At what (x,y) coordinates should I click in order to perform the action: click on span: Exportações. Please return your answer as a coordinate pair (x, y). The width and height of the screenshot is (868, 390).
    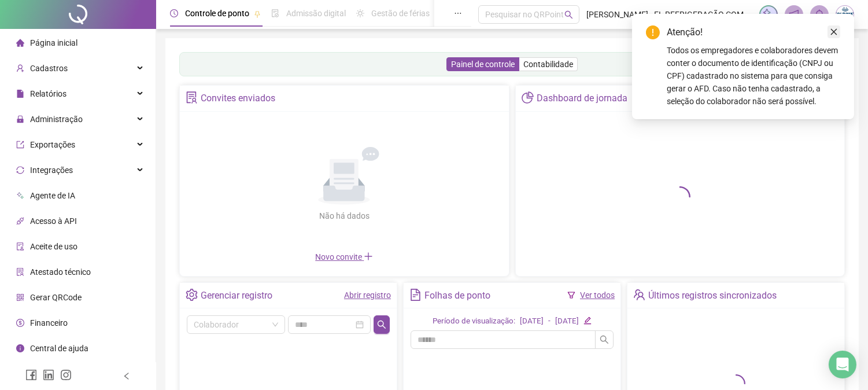
    Looking at the image, I should click on (53, 145).